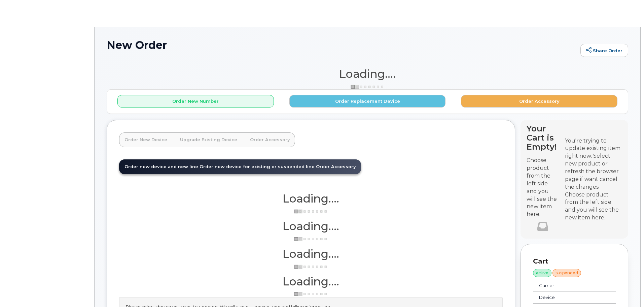 This screenshot has height=307, width=644. Describe the element at coordinates (567, 285) in the screenshot. I see `td: Carrier` at that location.